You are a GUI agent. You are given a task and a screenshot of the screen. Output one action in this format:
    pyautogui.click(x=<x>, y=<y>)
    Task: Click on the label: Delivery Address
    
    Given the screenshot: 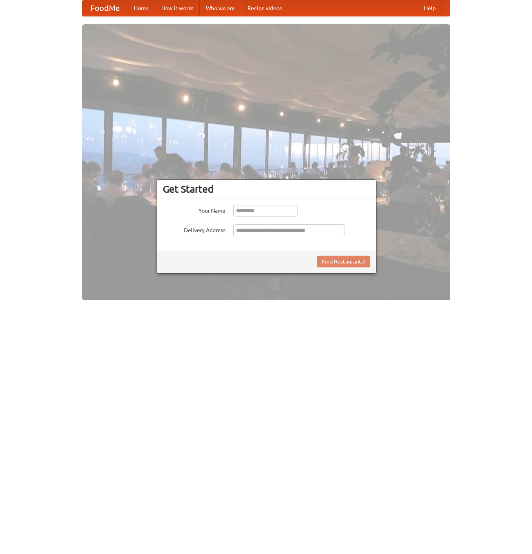 What is the action you would take?
    pyautogui.click(x=194, y=229)
    